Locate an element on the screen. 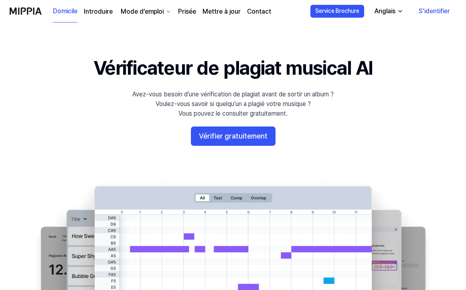 The height and width of the screenshot is (290, 466). button: Anglais is located at coordinates (388, 11).